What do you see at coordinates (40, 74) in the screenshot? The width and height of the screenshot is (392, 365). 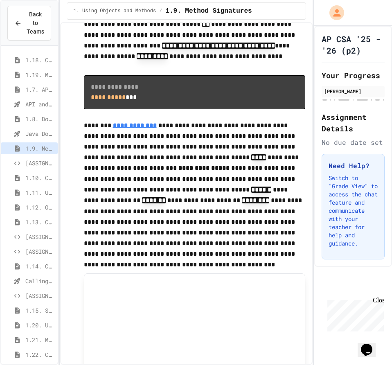 I see `span: 1.19. Multiple Choice Exercises for Unit 1a (1.1-1.6)` at bounding box center [40, 74].